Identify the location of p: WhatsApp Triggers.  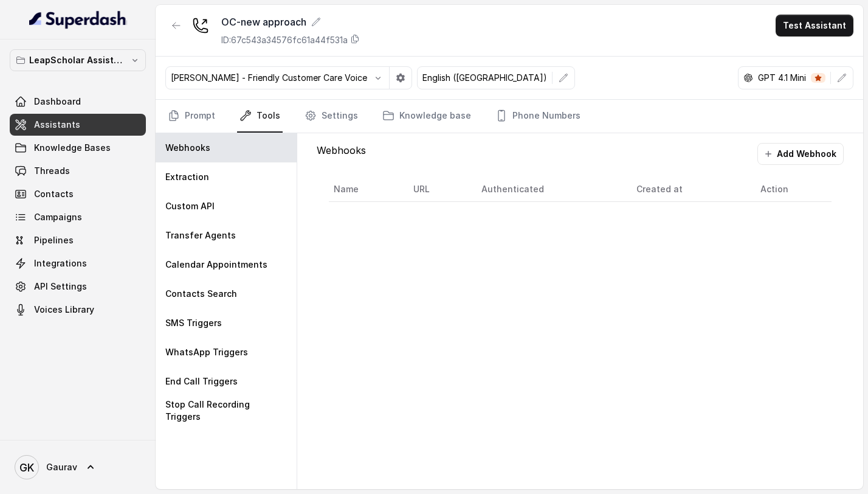
(206, 352).